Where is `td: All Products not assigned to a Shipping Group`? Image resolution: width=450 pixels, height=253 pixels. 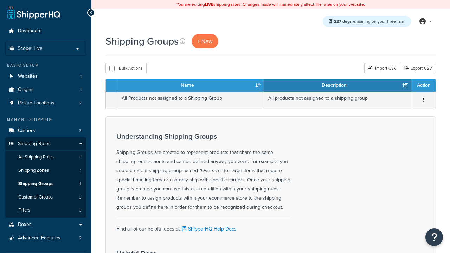
td: All Products not assigned to a Shipping Group is located at coordinates (191, 100).